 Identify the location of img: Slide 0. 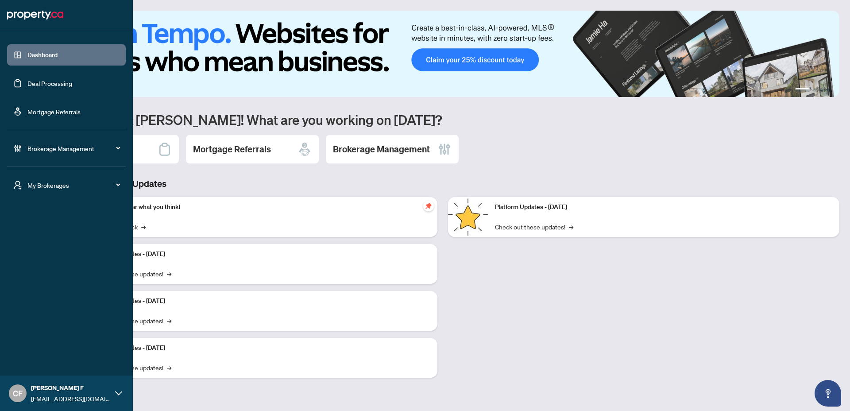
(443, 54).